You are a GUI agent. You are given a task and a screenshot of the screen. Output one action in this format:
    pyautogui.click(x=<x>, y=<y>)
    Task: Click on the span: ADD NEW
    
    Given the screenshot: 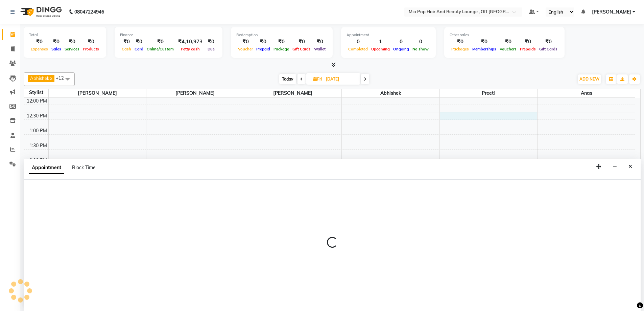 What is the action you would take?
    pyautogui.click(x=589, y=79)
    